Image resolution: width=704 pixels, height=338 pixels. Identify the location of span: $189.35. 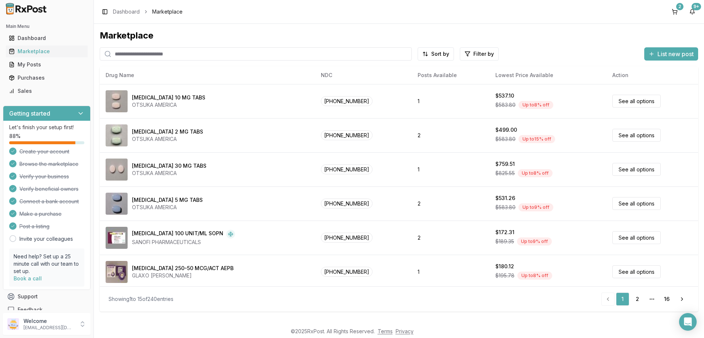
(504, 241).